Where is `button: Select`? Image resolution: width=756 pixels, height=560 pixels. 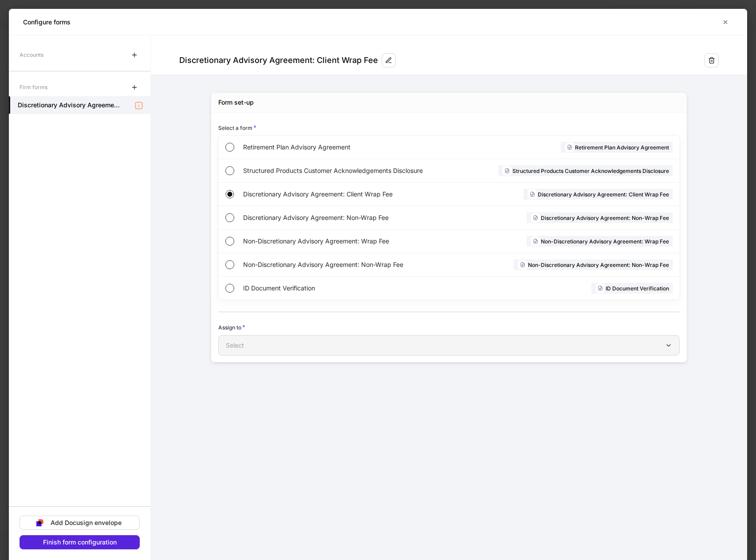 button: Select is located at coordinates (449, 346).